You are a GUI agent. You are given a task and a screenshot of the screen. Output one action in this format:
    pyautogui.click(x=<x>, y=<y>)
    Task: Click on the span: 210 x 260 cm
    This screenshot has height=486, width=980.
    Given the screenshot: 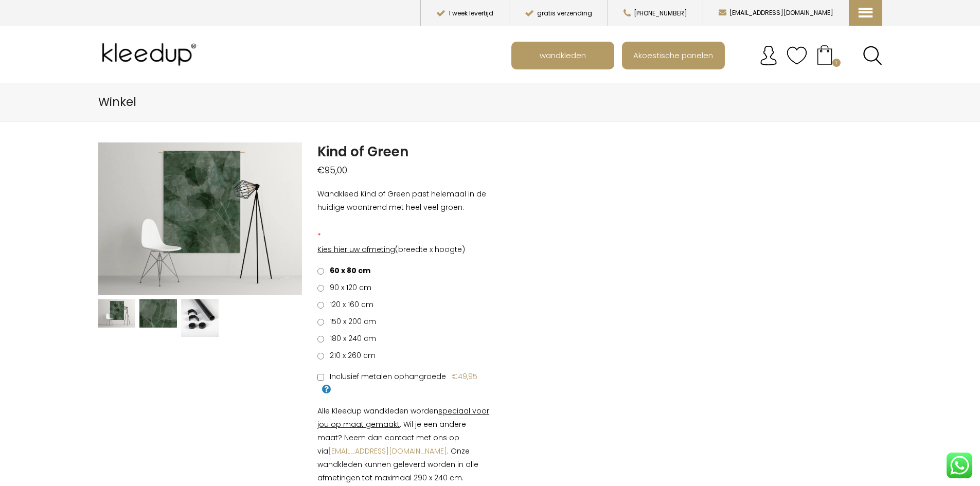 What is the action you would take?
    pyautogui.click(x=351, y=355)
    